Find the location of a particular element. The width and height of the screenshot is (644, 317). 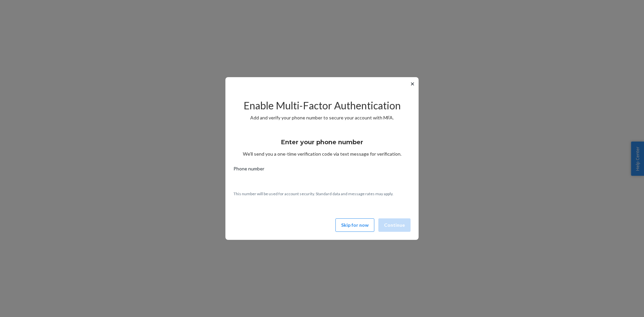

button: Continue is located at coordinates (394, 225).